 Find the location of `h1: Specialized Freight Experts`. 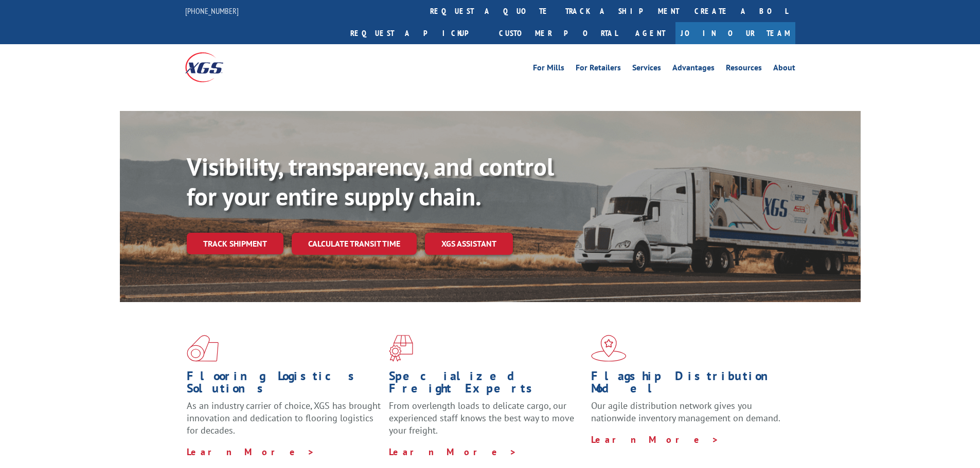

h1: Specialized Freight Experts is located at coordinates (486, 385).